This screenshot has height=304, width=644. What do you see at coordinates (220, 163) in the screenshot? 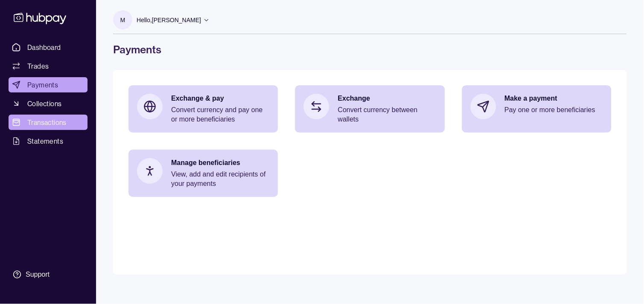
I see `p: Manage beneficiaries` at bounding box center [220, 163].